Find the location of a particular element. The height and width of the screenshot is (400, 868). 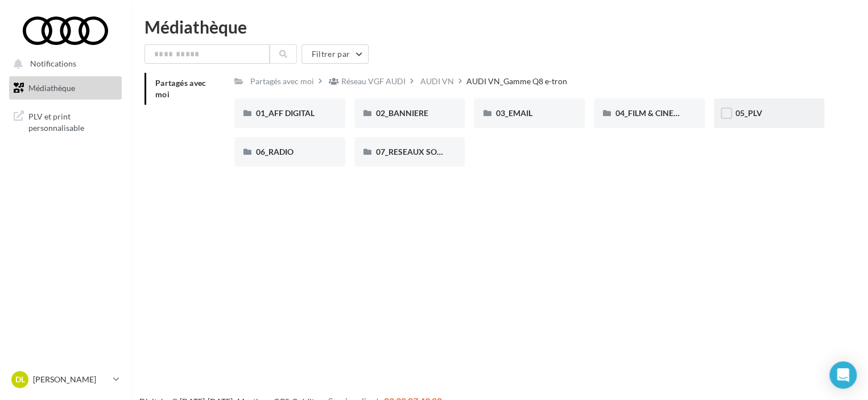

span: Médiathèque is located at coordinates (52, 88).